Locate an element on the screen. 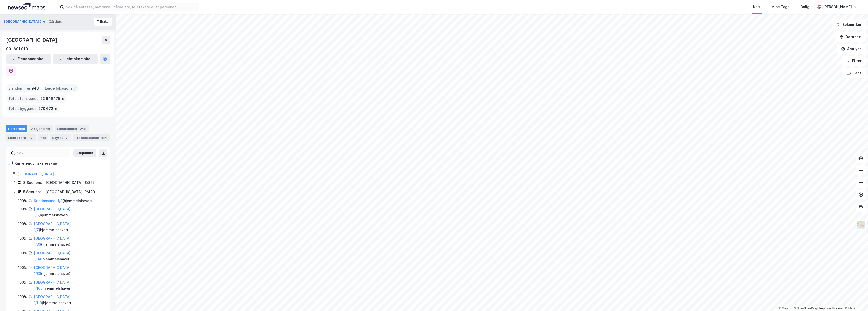  div: 991 891 919 is located at coordinates (17, 49).